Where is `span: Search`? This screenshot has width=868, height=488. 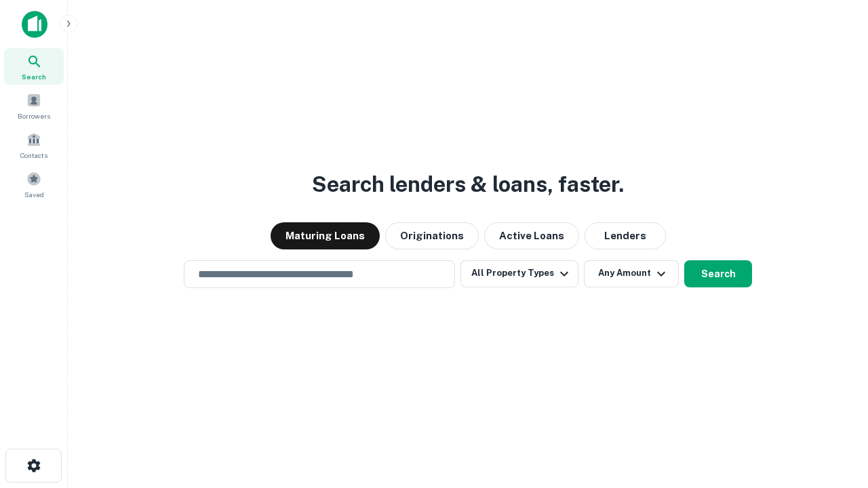 span: Search is located at coordinates (34, 77).